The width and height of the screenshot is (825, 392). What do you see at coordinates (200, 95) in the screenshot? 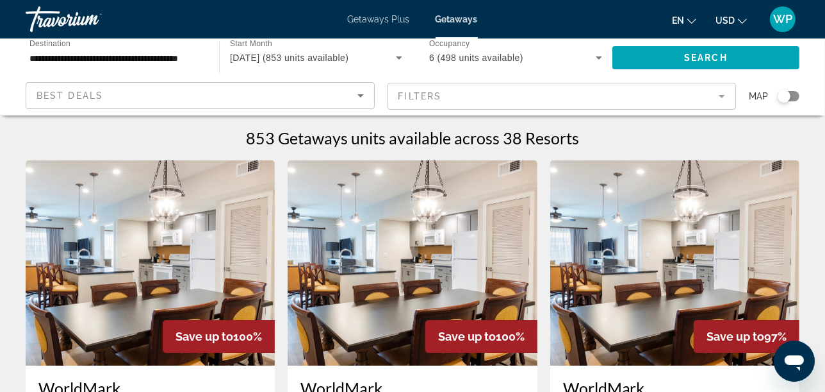
I see `mat-select: Sort by` at bounding box center [200, 95].